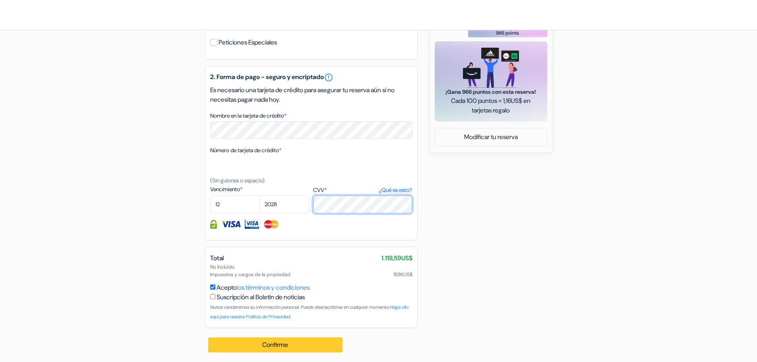  What do you see at coordinates (362, 190) in the screenshot?
I see `label: CVV` at bounding box center [362, 190].